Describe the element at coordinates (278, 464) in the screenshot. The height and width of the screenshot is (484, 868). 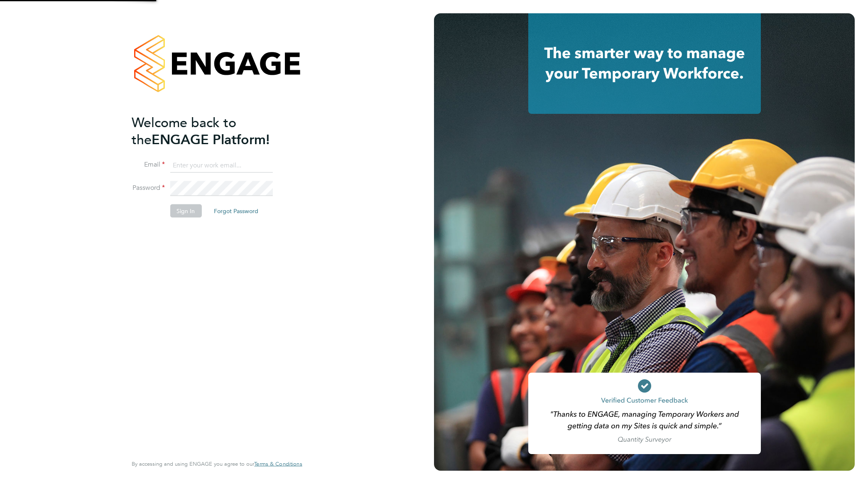
I see `a: Terms & Conditions` at that location.